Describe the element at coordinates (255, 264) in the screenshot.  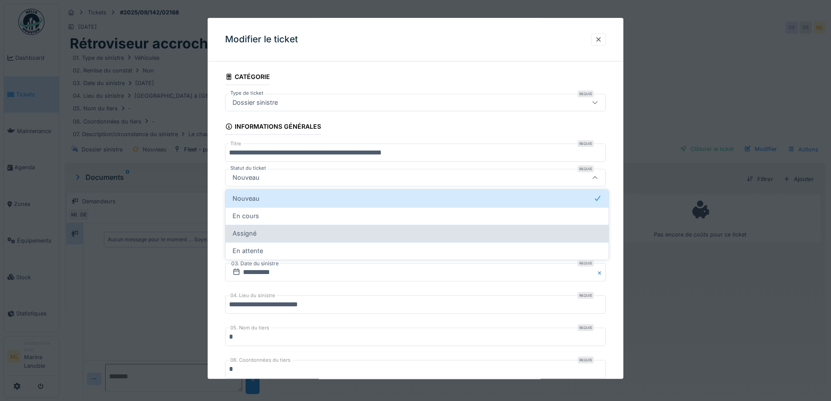
I see `label: 03. Date du sinistre` at that location.